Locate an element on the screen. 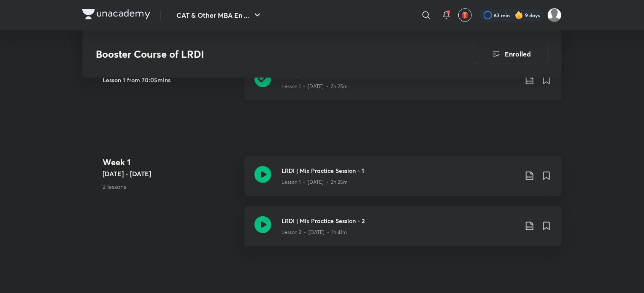  button: avatar is located at coordinates (465, 15).